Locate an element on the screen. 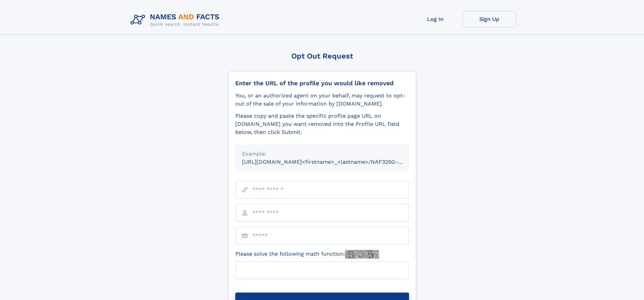 This screenshot has height=300, width=644. img: Logo Names and Facts is located at coordinates (176, 20).